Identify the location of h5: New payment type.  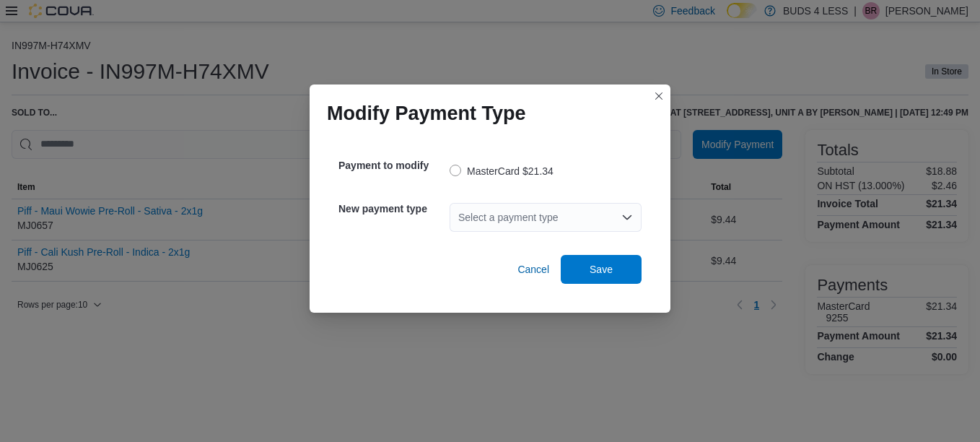
(393, 208).